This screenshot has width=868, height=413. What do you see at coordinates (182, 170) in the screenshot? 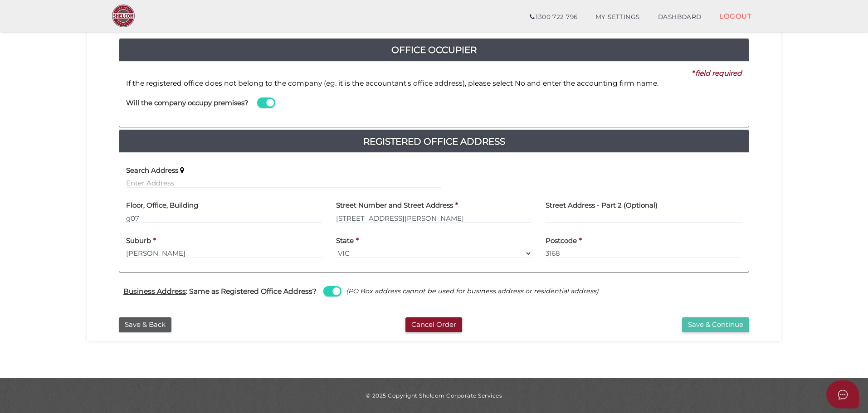
I see `i: Keep typing in your address(including suburb) until it appears` at bounding box center [182, 170].